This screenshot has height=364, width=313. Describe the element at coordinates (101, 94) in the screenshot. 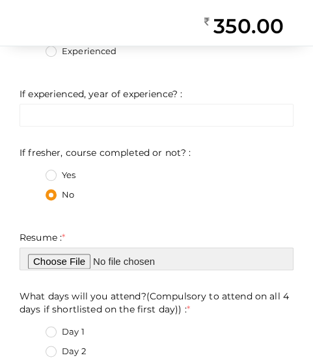

I see `label: If experienced, year of experience? :` at that location.